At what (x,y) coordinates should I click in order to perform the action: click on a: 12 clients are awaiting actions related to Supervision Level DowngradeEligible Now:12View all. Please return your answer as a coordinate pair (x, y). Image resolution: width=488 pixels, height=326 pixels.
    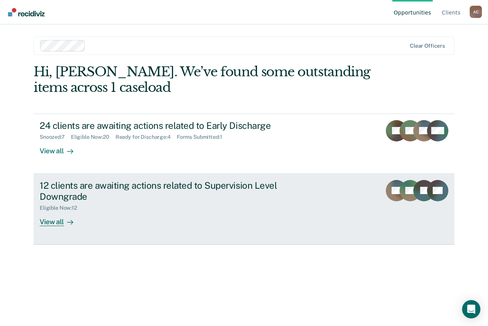
    Looking at the image, I should click on (244, 209).